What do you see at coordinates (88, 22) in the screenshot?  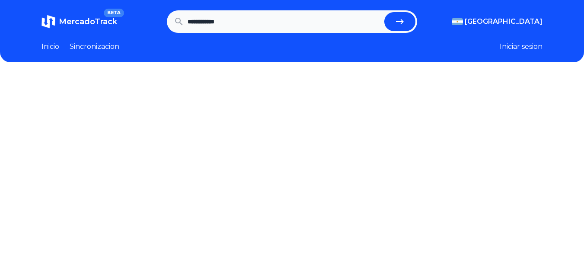 I see `span: MercadoTrack` at bounding box center [88, 22].